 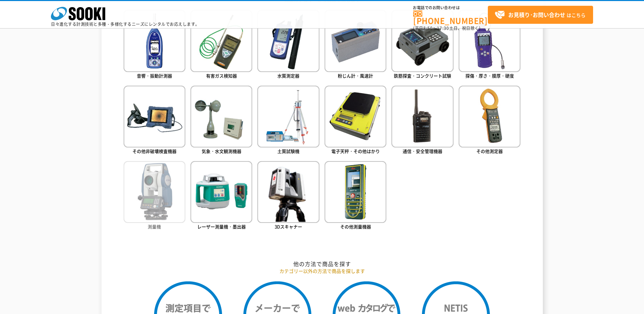 What do you see at coordinates (154, 192) in the screenshot?
I see `img: 測量機` at bounding box center [154, 192].